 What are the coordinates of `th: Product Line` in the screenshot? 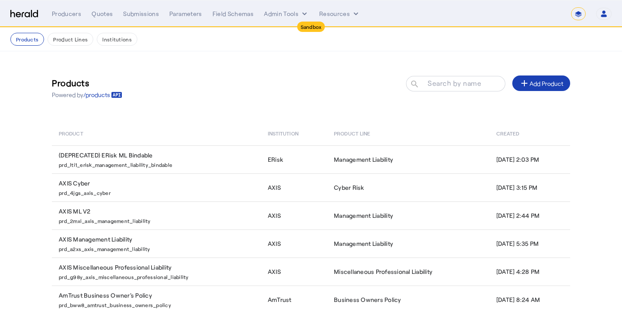 It's located at (408, 133).